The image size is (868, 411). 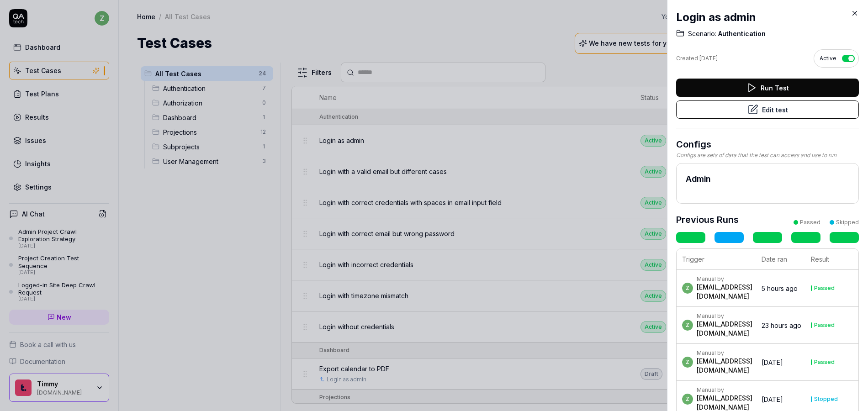 What do you see at coordinates (832, 259) in the screenshot?
I see `th: Result` at bounding box center [832, 259].